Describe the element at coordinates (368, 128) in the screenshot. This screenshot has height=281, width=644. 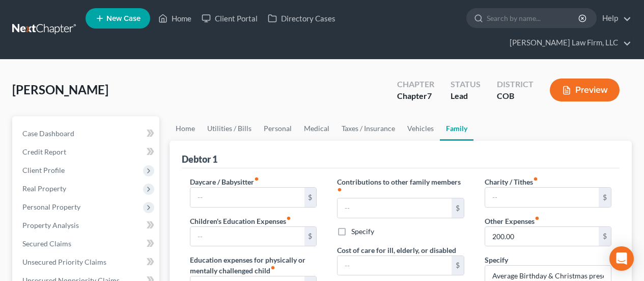
I see `a: Taxes / Insurance` at that location.